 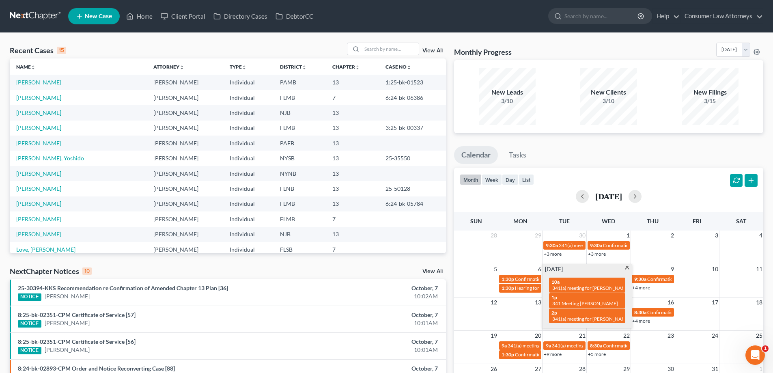 I want to click on span: New Case, so click(x=98, y=16).